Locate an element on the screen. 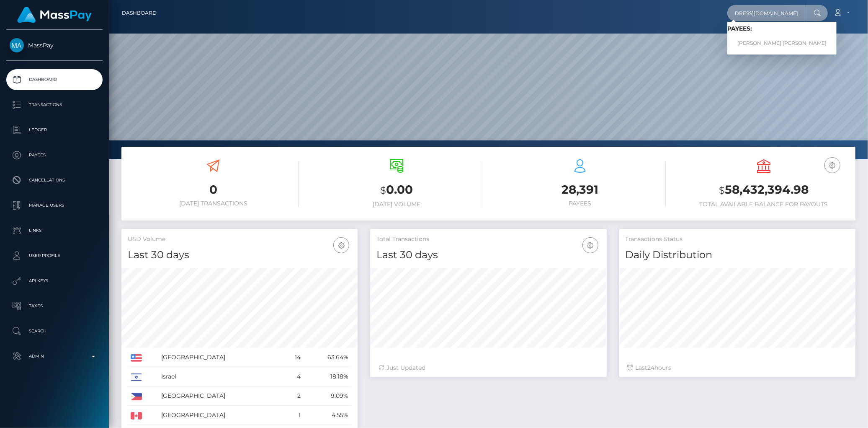 The image size is (868, 428). h3: 0.00 is located at coordinates (396, 190).